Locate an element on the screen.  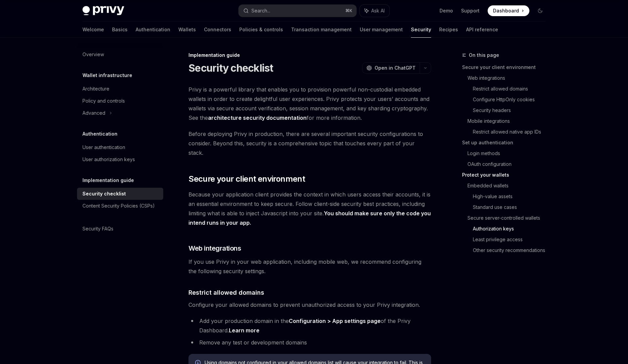
a: Configure HttpOnly cookies is located at coordinates (512, 100).